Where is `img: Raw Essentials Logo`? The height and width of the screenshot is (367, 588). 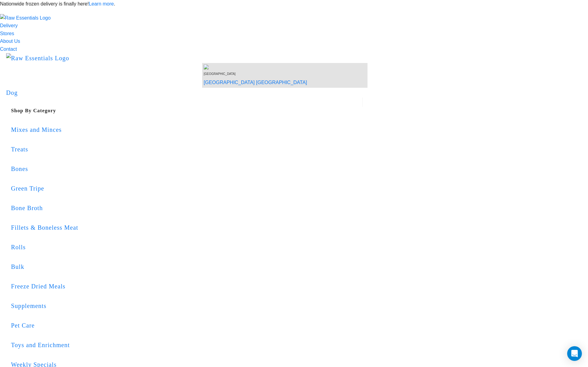
img: Raw Essentials Logo is located at coordinates (38, 58).